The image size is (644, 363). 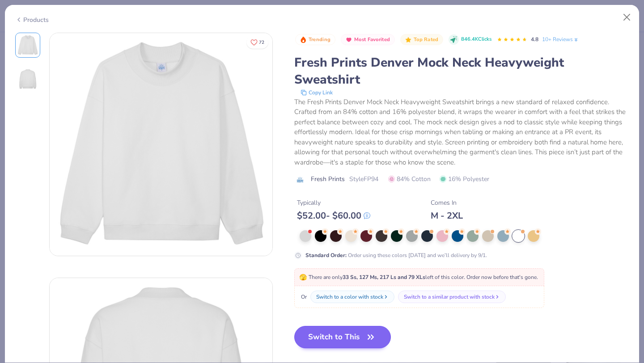 I want to click on button: Switch to This, so click(x=342, y=337).